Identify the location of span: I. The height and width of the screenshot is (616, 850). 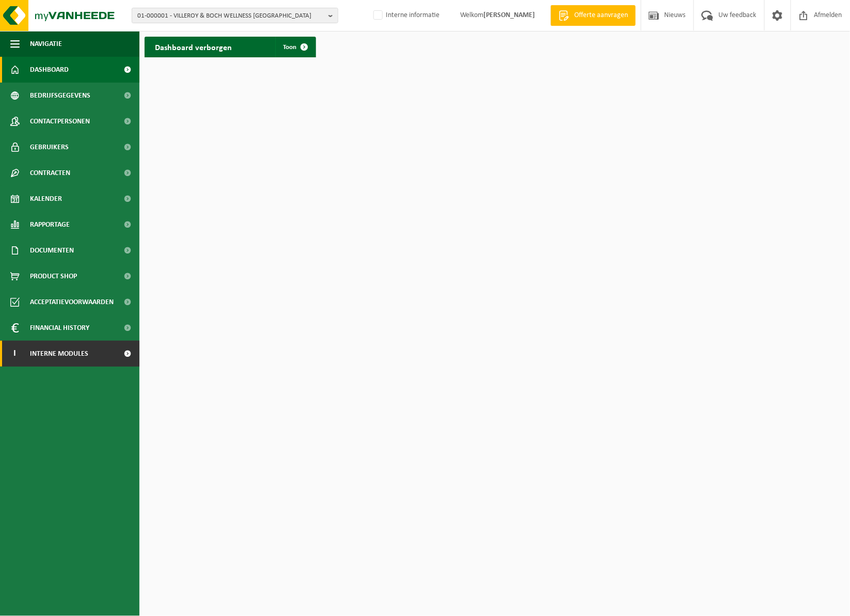
(15, 354).